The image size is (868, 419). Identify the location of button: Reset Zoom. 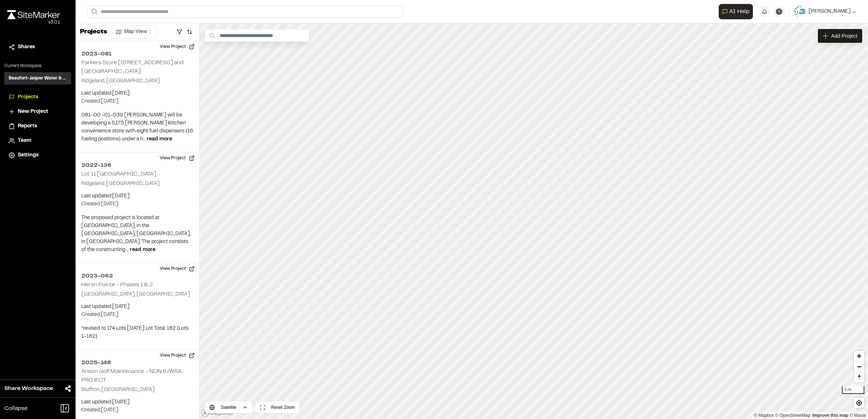
(277, 407).